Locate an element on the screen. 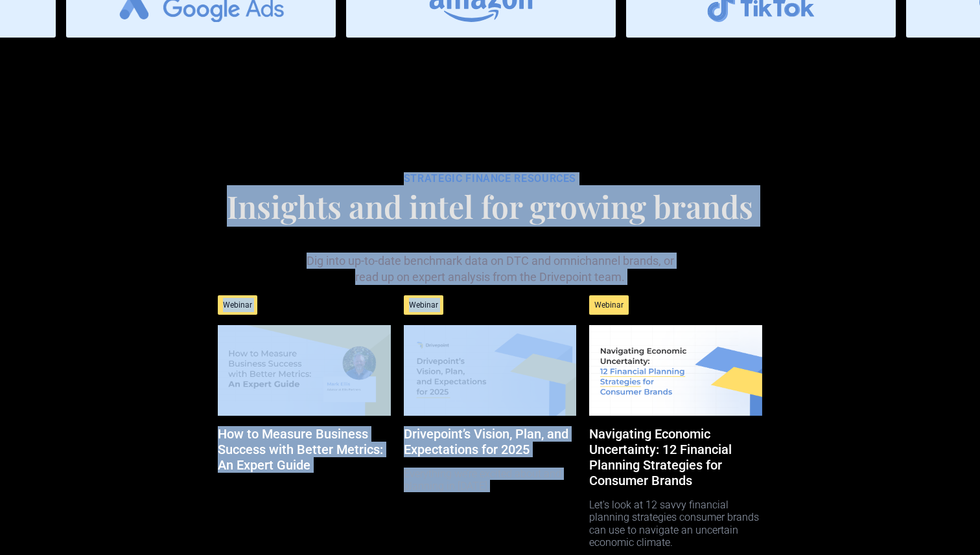 The width and height of the screenshot is (980, 555). p: Let's look at 12 savvy financial planning strategies consumer brands can use to navigate an uncer... is located at coordinates (675, 518).